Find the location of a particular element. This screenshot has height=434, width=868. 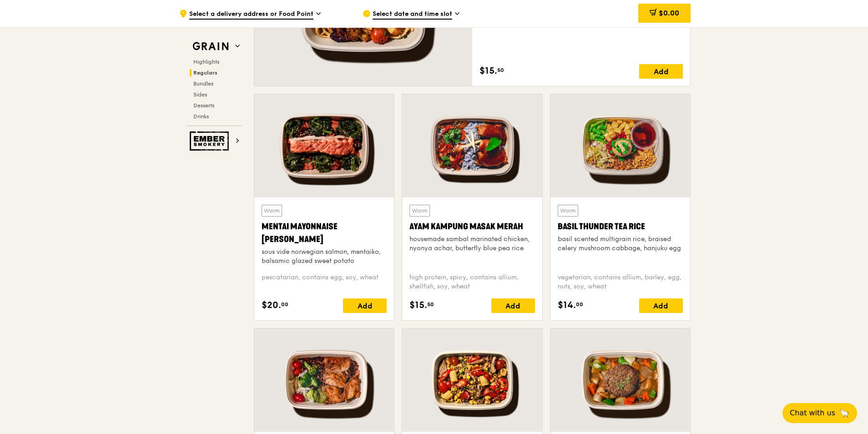

div: vegetarian, contains allium, barley, egg, nuts, soy, wheat is located at coordinates (620, 282).